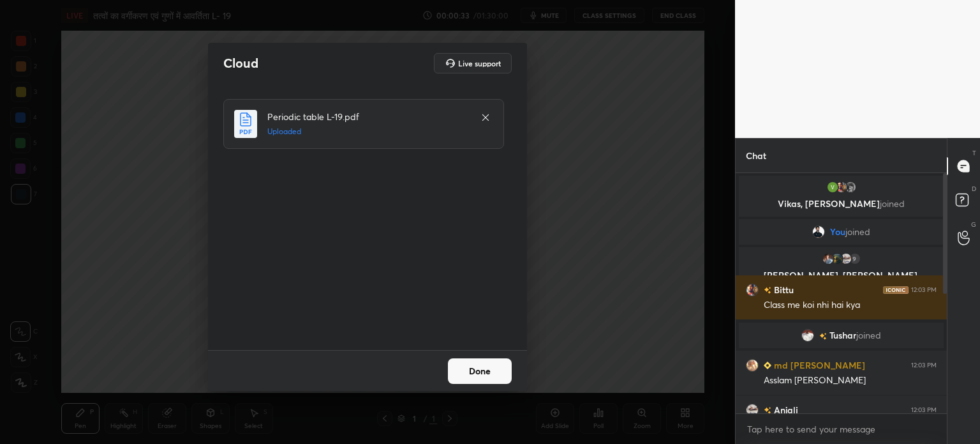 The height and width of the screenshot is (444, 980). Describe the element at coordinates (837, 258) in the screenshot. I see `img: 8ee7503bf88e4b82a76471287c8c4100.jpg` at that location.